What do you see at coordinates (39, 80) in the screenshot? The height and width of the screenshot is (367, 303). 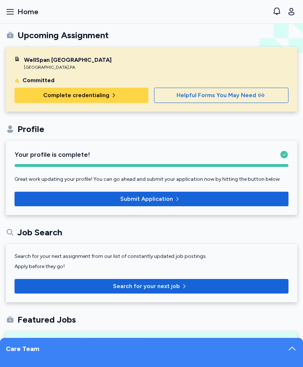 I see `div: Committed` at bounding box center [39, 80].